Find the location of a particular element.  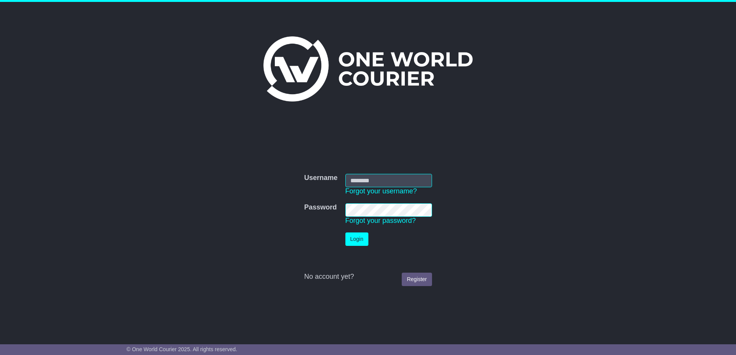

img: One World is located at coordinates (368, 69).